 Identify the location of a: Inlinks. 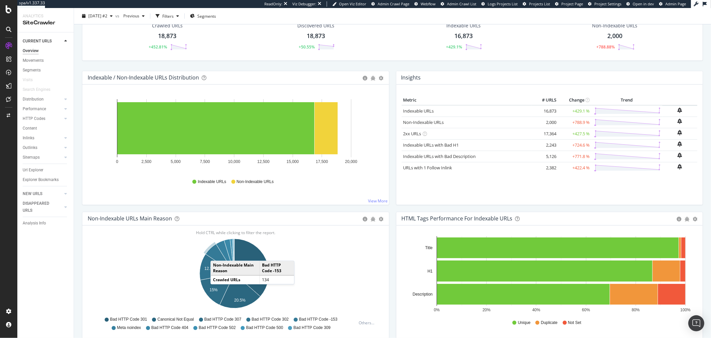
(42, 138).